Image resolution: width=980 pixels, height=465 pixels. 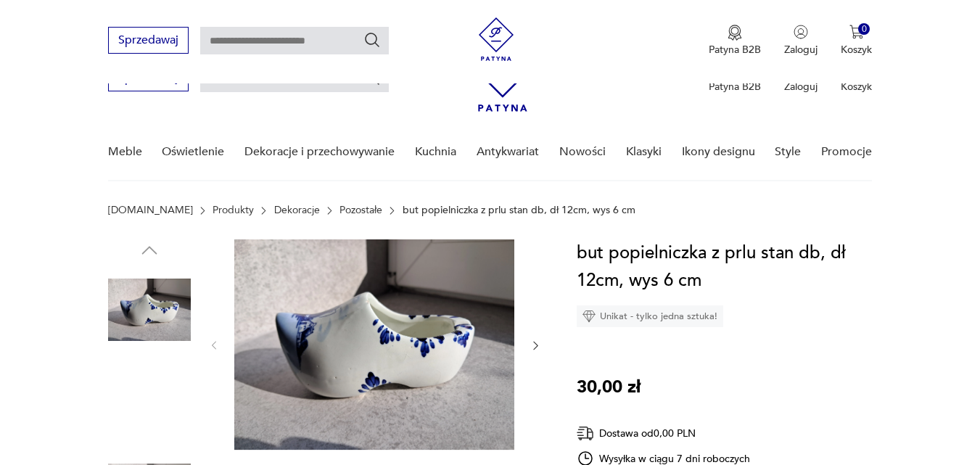 I want to click on div: Unikat - tylko jedna sztuka!, so click(x=650, y=317).